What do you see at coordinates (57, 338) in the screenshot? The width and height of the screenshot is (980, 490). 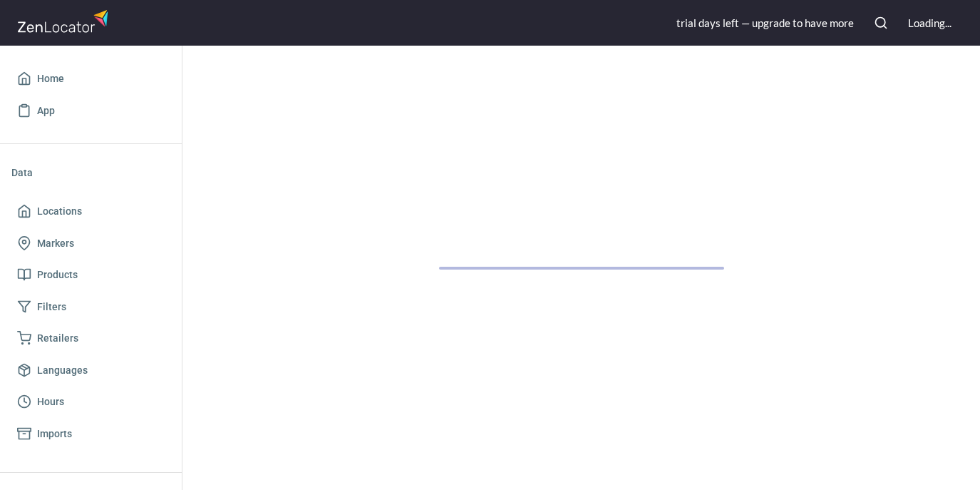 I see `span: Retailers` at bounding box center [57, 338].